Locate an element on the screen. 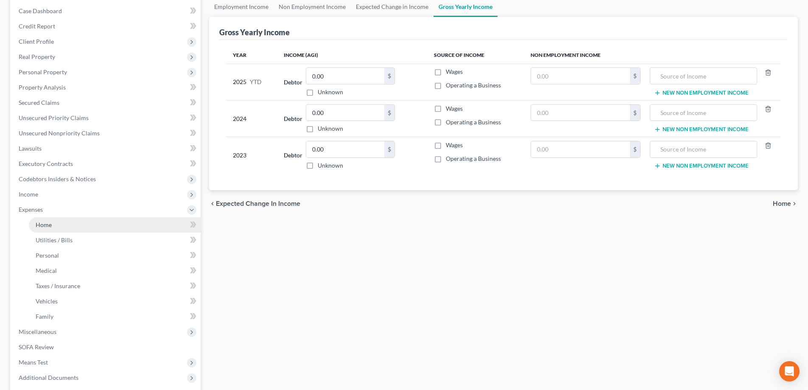 This screenshot has width=808, height=390. a: Unsecured Priority Claims is located at coordinates (106, 118).